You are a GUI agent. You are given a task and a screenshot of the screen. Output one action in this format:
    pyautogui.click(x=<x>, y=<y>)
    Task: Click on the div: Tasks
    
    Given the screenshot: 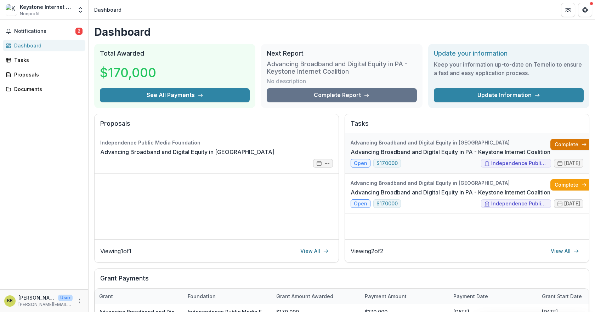 What is the action you would take?
    pyautogui.click(x=47, y=60)
    